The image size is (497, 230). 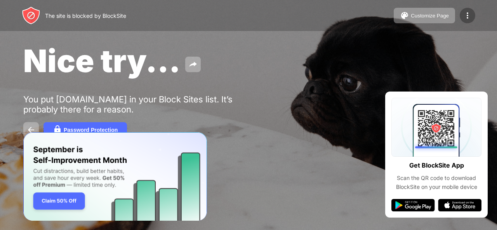 What do you see at coordinates (429, 16) in the screenshot?
I see `div: Customize Page` at bounding box center [429, 16].